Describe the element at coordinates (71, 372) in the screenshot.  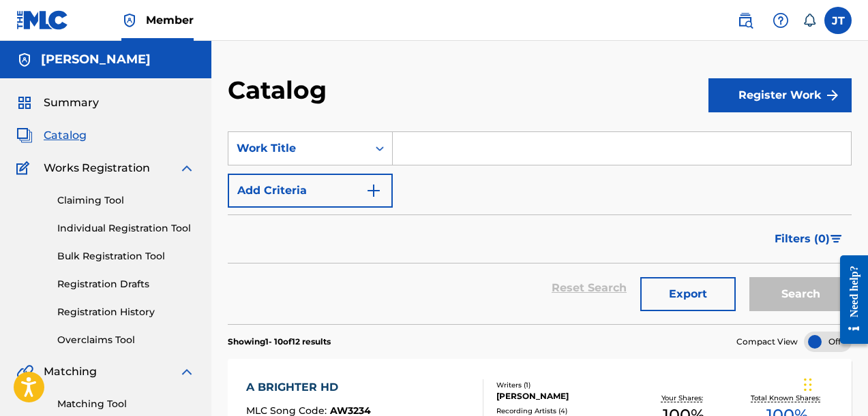
I see `span: Matching` at that location.